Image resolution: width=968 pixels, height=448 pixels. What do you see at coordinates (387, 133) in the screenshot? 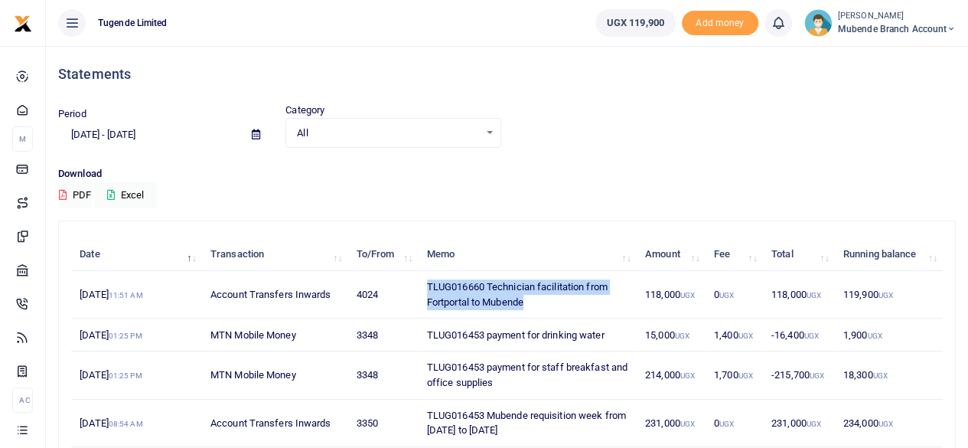
I see `span: All` at bounding box center [387, 133].